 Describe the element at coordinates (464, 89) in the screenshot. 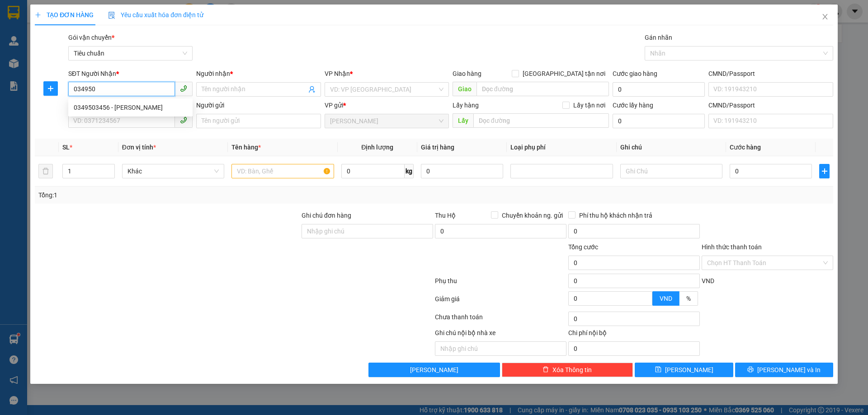

I see `span: Giao` at that location.